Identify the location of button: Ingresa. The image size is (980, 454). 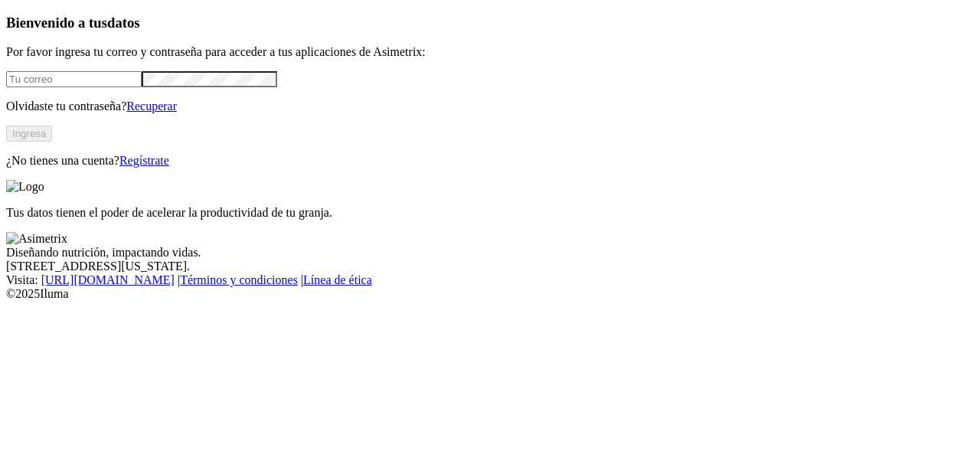
(29, 133).